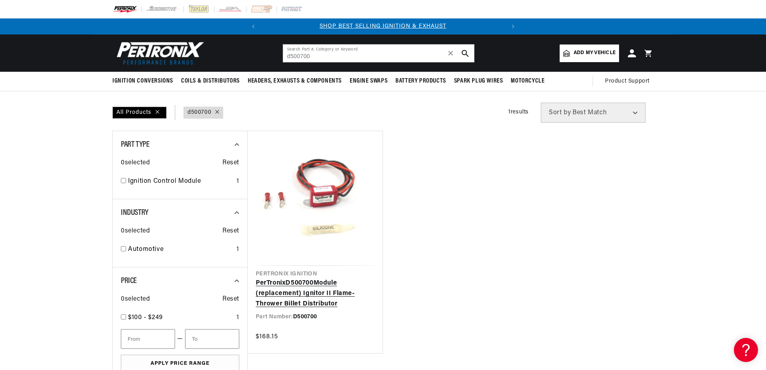 The height and width of the screenshot is (370, 766). Describe the element at coordinates (295, 81) in the screenshot. I see `span: Headers, Exhausts & Components` at that location.